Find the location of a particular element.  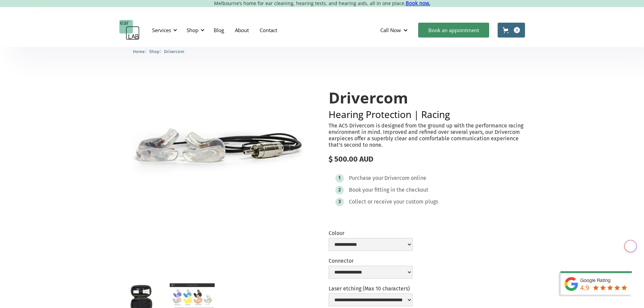

a: Shop is located at coordinates (154, 51).